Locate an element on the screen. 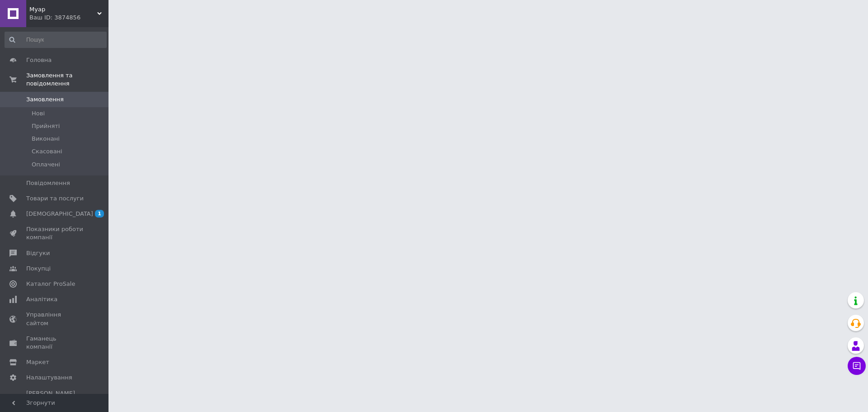 This screenshot has height=412, width=868. span: Замовлення is located at coordinates (45, 100).